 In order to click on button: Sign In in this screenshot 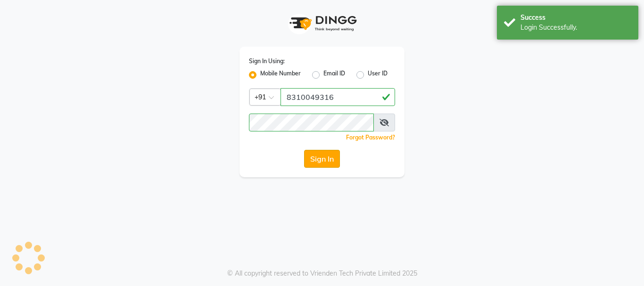, I will do `click(322, 159)`.